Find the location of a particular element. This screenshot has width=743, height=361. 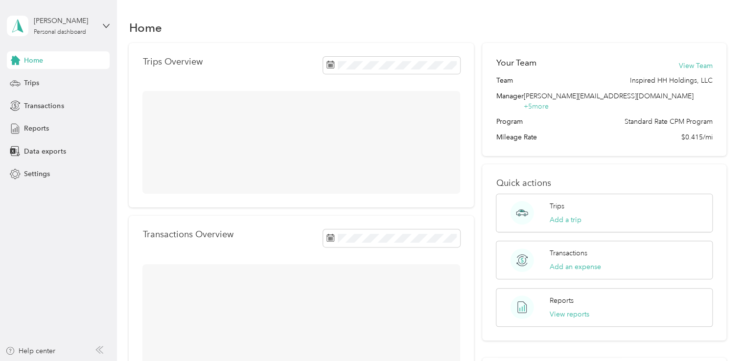

p: Transactions Overview is located at coordinates (187, 234).